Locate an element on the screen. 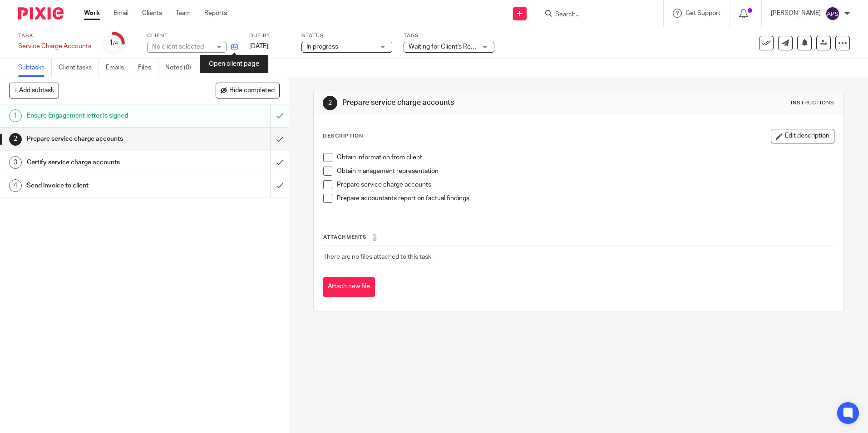 The image size is (868, 433). a: Files is located at coordinates (148, 68).